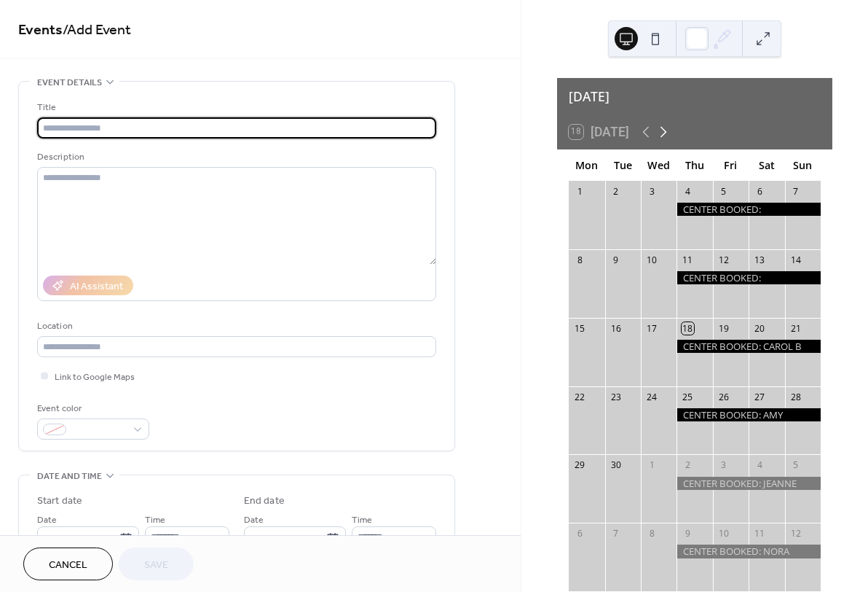 This screenshot has height=592, width=868. I want to click on div: CENTER BOOKED: AMY, so click(749, 415).